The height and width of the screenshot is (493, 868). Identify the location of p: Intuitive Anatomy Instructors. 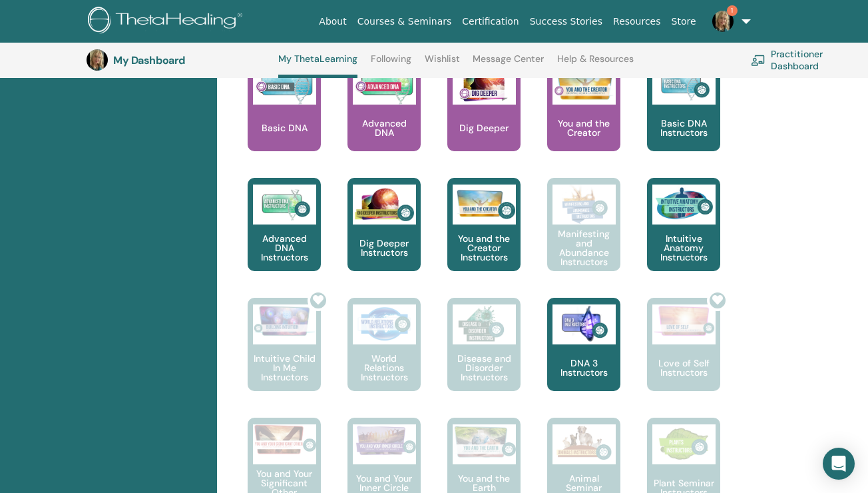
(683, 248).